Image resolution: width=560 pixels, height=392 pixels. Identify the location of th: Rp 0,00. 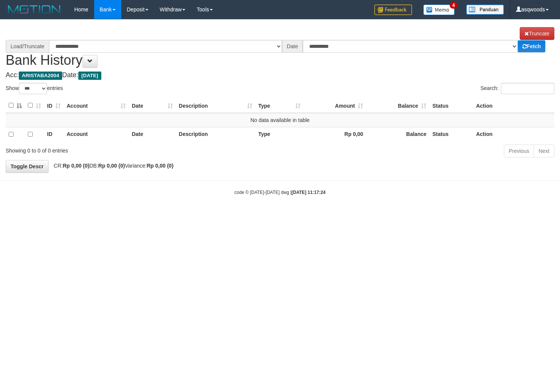
(335, 134).